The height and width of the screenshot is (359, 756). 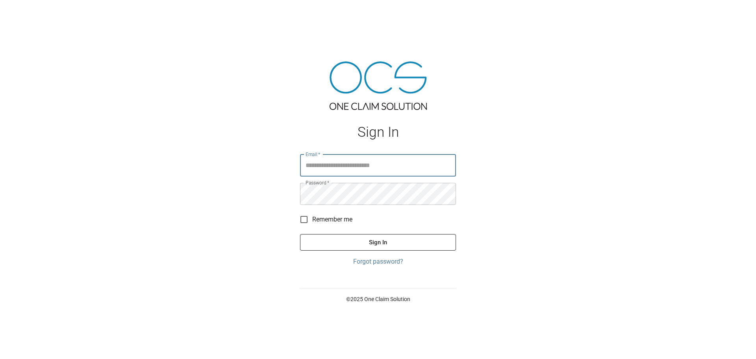 I want to click on img: ocs-logo-white-transparent.png, so click(x=25, y=13).